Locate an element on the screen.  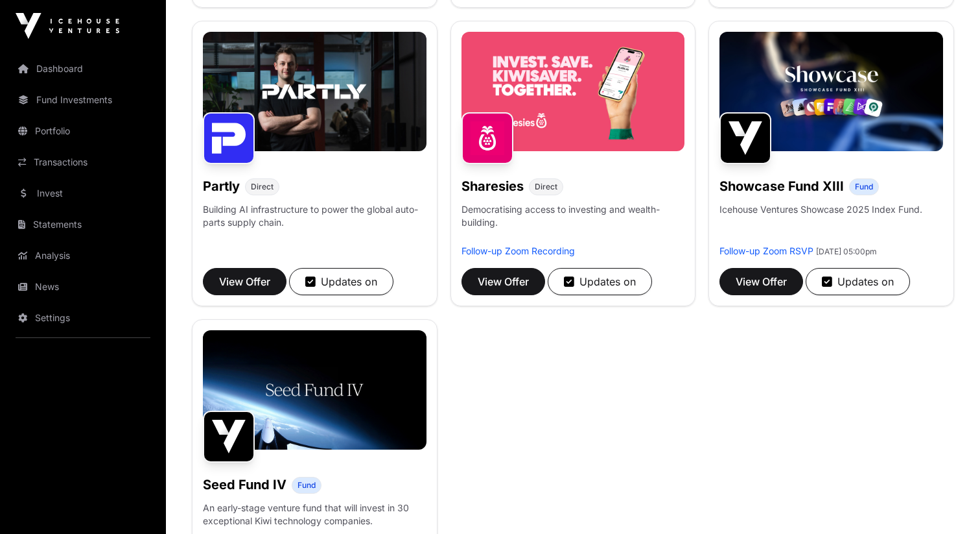
p: Icehouse Ventures Showcase 2025 Index Fund. is located at coordinates (821, 209).